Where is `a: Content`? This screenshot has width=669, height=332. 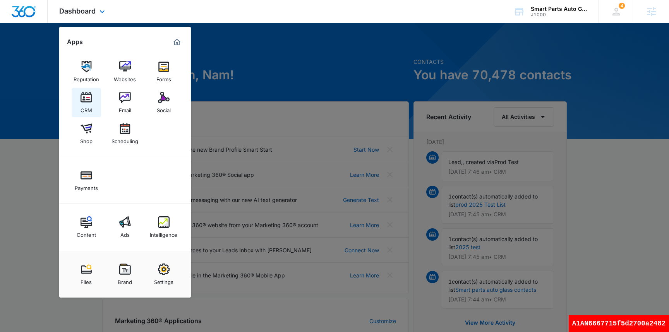
a: Content is located at coordinates (86, 227).